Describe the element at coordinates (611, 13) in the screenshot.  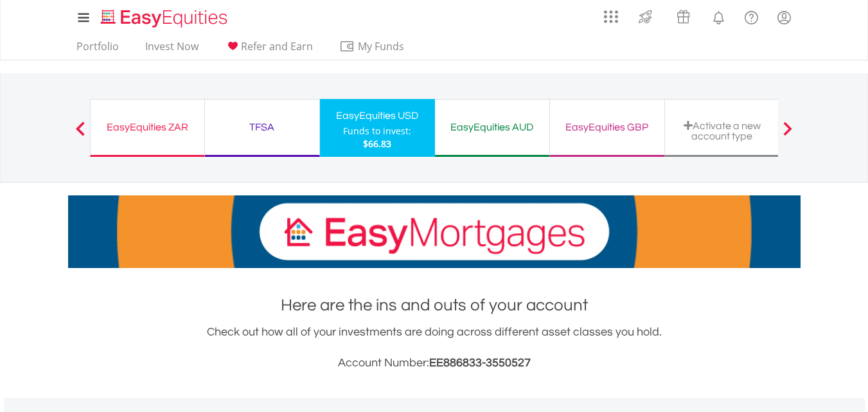
I see `a: AppsGrid` at that location.